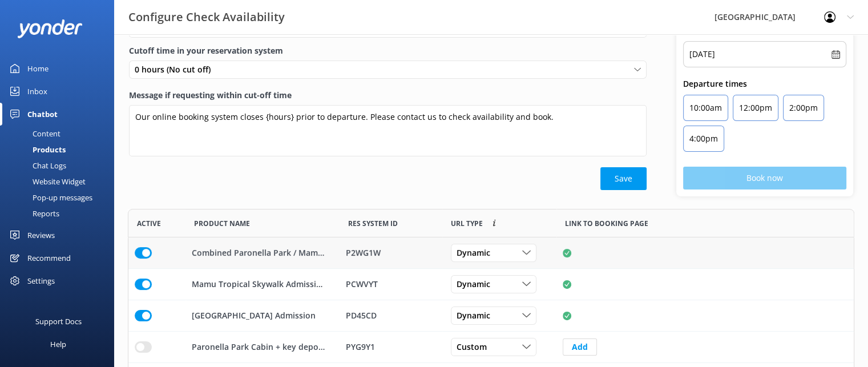 The height and width of the screenshot is (367, 868). What do you see at coordinates (61, 150) in the screenshot?
I see `a: Products` at bounding box center [61, 150].